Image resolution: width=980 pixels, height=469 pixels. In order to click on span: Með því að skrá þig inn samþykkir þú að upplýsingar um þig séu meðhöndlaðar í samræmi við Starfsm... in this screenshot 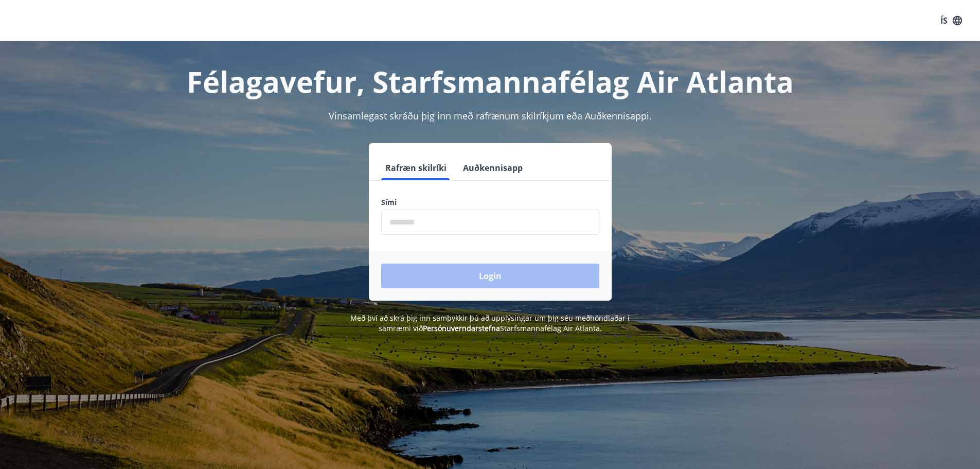, I will do `click(490, 322)`.